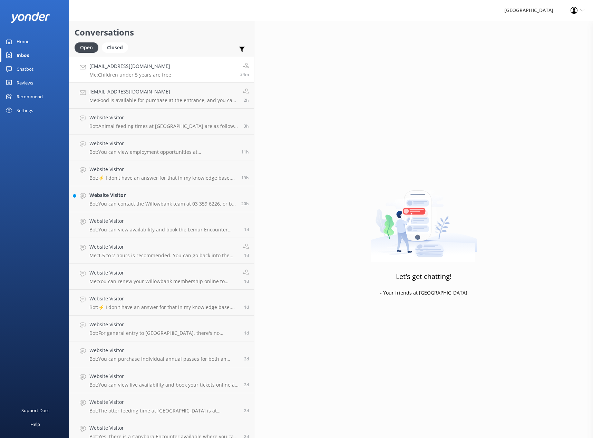 The width and height of the screenshot is (593, 438). Describe the element at coordinates (164, 359) in the screenshot. I see `p: Bot: You can purchase individual annual passes for both an adult and a child. The Adult Annual Pa...` at that location.